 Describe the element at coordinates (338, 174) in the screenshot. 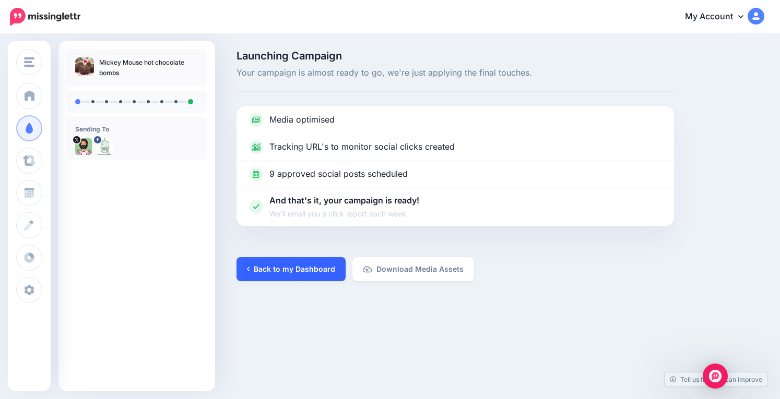

I see `p: 9 approved social posts scheduled` at that location.